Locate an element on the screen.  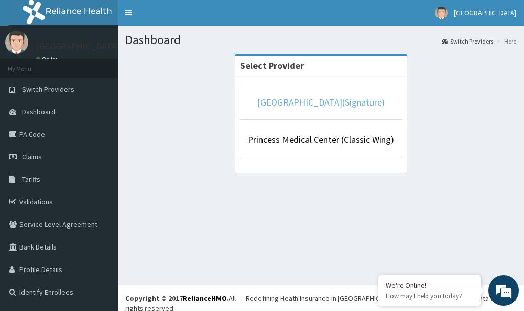
img: d_794563401_company_1708531726252_794563401 is located at coordinates (30, 64).